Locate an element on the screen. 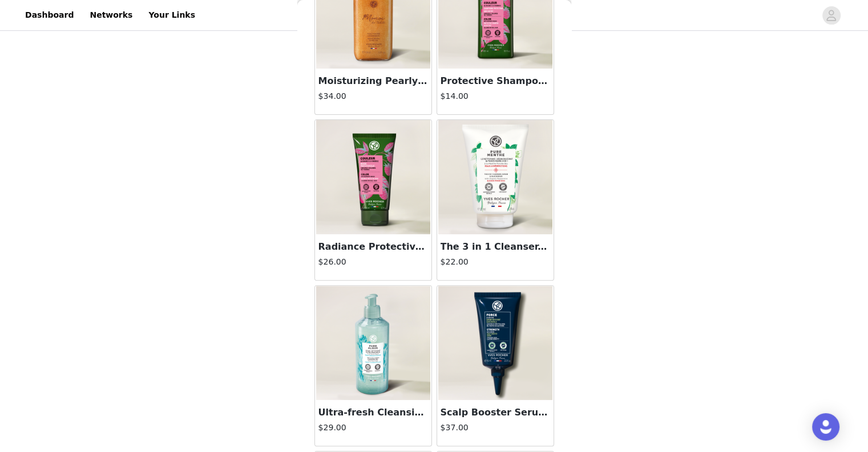  img: The 3 in 1 Cleanser, Scrub & Blackheads - Pure Menthe is located at coordinates (495, 177).